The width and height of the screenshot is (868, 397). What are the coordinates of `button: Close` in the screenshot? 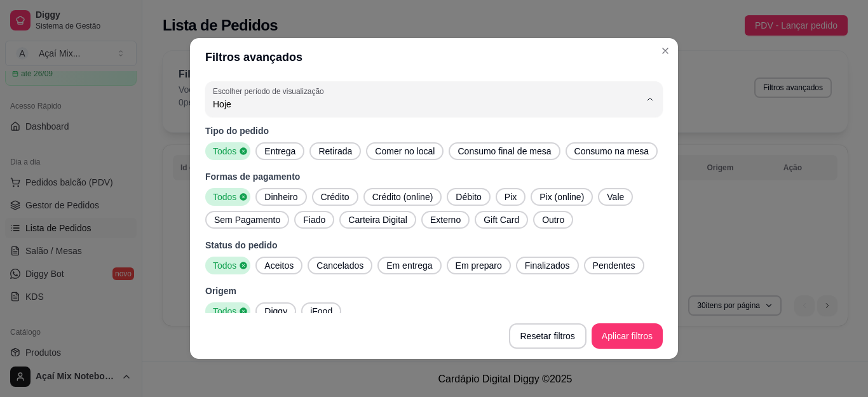 It's located at (666, 51).